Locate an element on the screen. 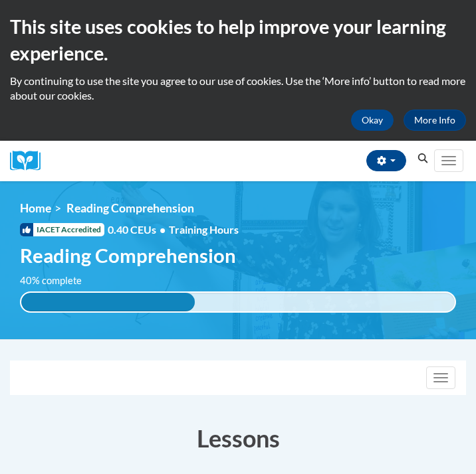  img: Logo brand is located at coordinates (30, 160).